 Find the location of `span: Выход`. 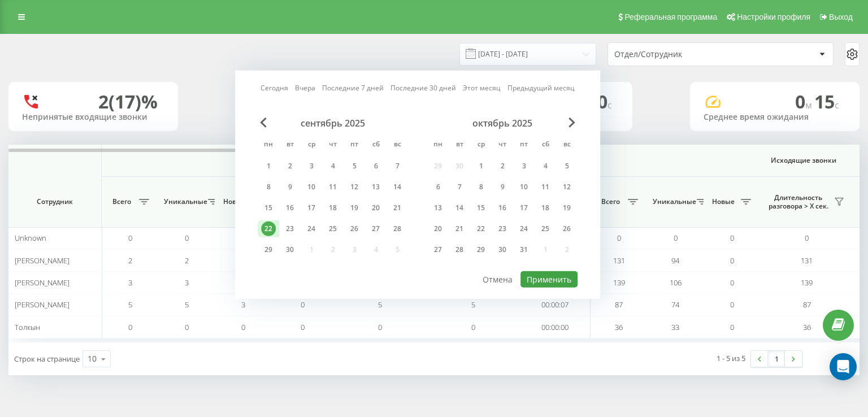

span: Выход is located at coordinates (840, 17).